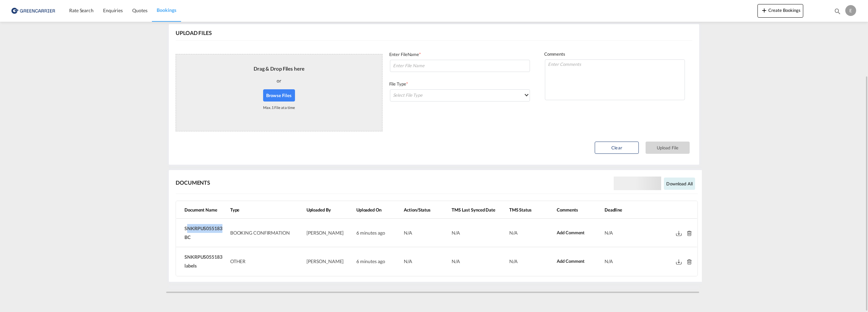 The width and height of the screenshot is (868, 312). Describe the element at coordinates (279, 68) in the screenshot. I see `div: Drag & Drop Files here` at that location.